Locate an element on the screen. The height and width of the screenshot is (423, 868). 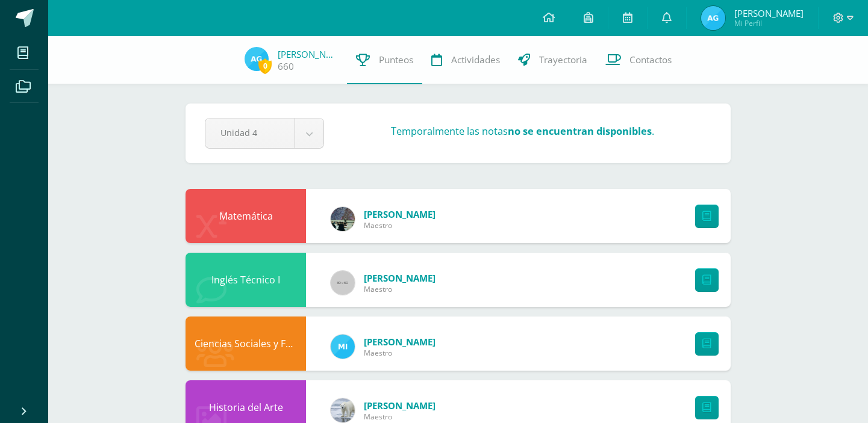
span: Actividades is located at coordinates (475, 60).